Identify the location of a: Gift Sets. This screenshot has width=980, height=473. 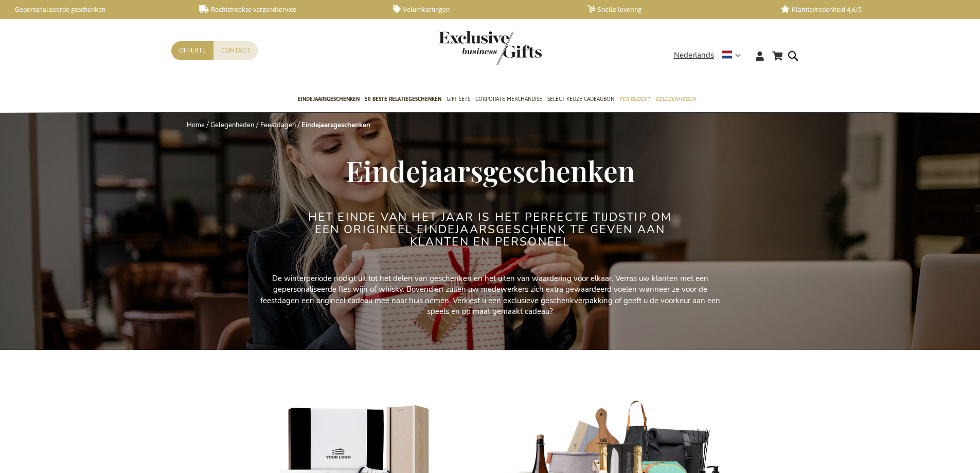
(458, 100).